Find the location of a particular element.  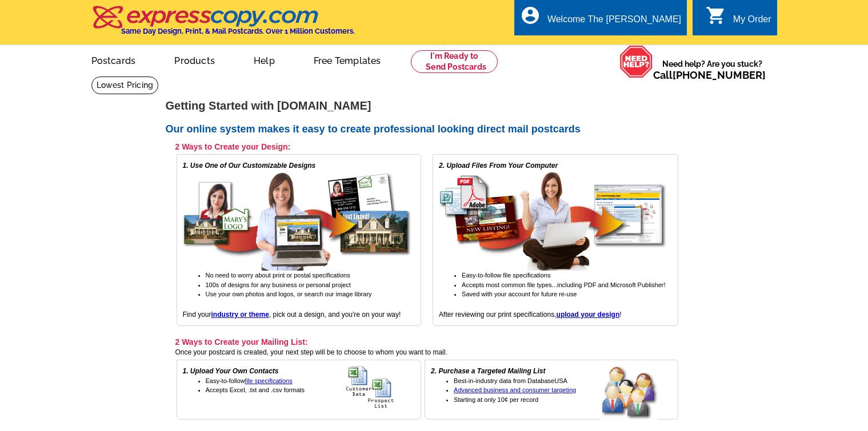

h3: 2 Ways to Create your Mailing List: is located at coordinates (427, 342).